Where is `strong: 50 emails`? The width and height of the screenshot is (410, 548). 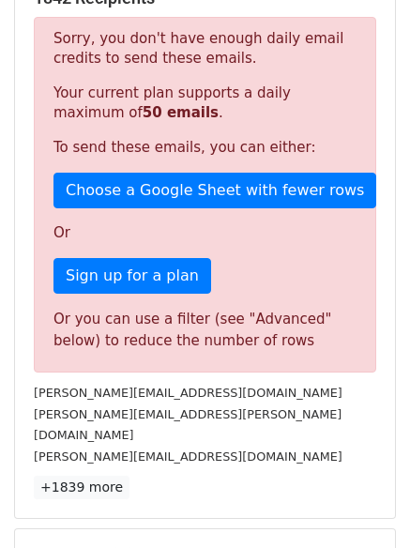 strong: 50 emails is located at coordinates (180, 113).